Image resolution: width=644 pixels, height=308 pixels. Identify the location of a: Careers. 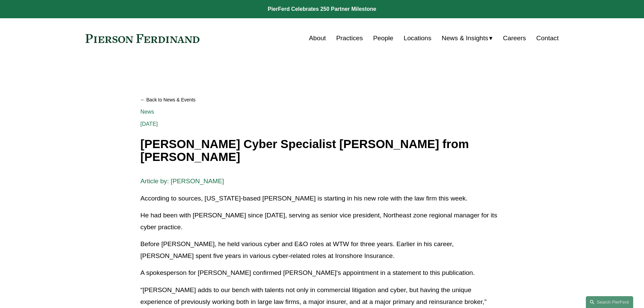
(514, 38).